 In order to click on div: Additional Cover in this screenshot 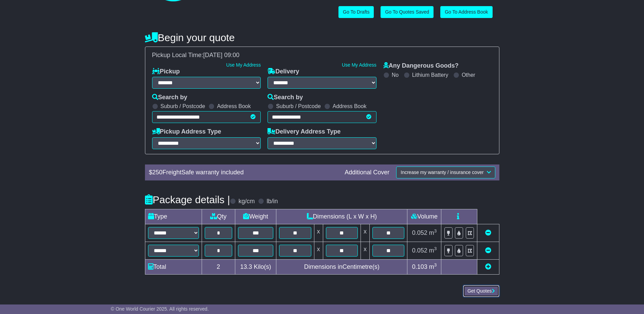, I will do `click(367, 173)`.